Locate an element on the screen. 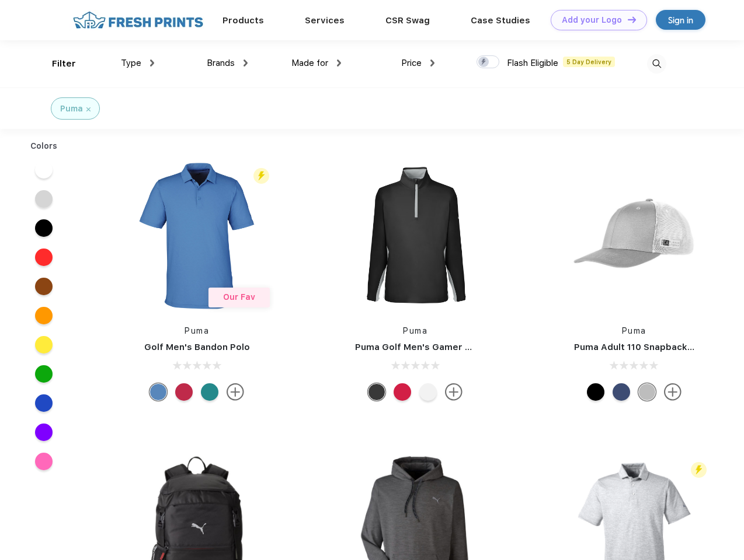 The height and width of the screenshot is (560, 744). div: Puma is located at coordinates (71, 109).